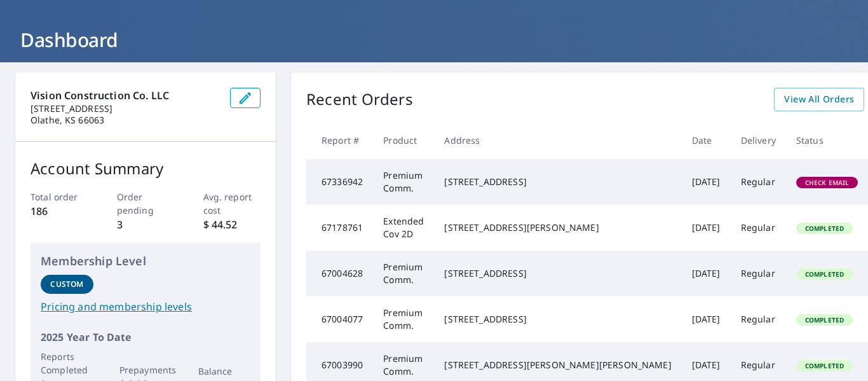 The width and height of the screenshot is (868, 381). I want to click on th: Delivery, so click(758, 140).